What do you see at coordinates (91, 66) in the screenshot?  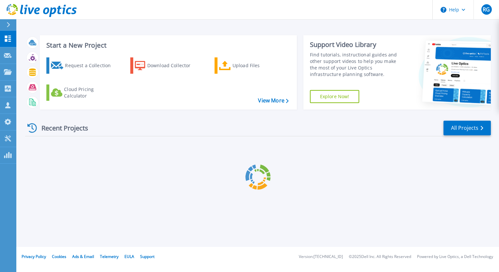 I see `div: Request a Collection` at bounding box center [91, 66].